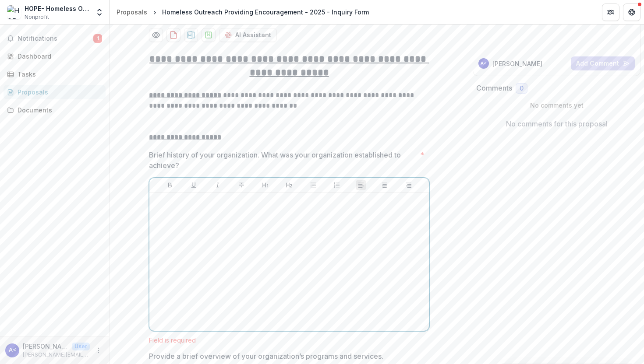 The width and height of the screenshot is (644, 364). I want to click on button: Bold, so click(170, 185).